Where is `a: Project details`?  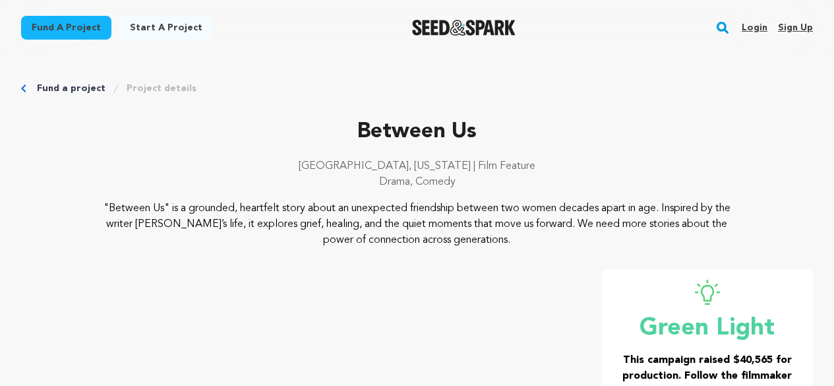 a: Project details is located at coordinates (162, 88).